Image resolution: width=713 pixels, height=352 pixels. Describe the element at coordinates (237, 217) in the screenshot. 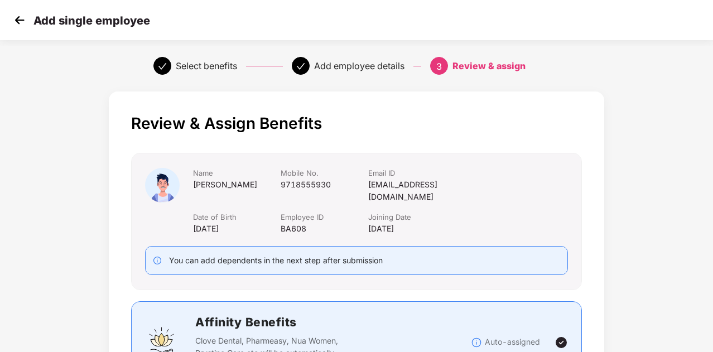

I see `div: Date of Birth` at that location.